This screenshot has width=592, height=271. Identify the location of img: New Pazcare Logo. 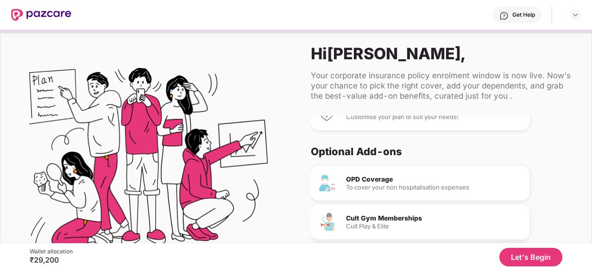
(41, 15).